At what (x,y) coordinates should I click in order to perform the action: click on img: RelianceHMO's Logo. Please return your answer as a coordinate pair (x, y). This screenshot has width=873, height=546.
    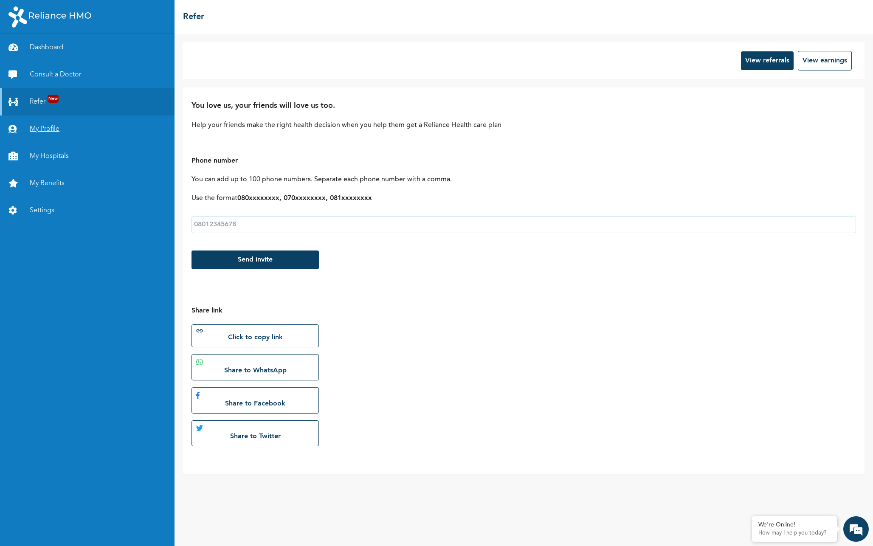
    Looking at the image, I should click on (50, 17).